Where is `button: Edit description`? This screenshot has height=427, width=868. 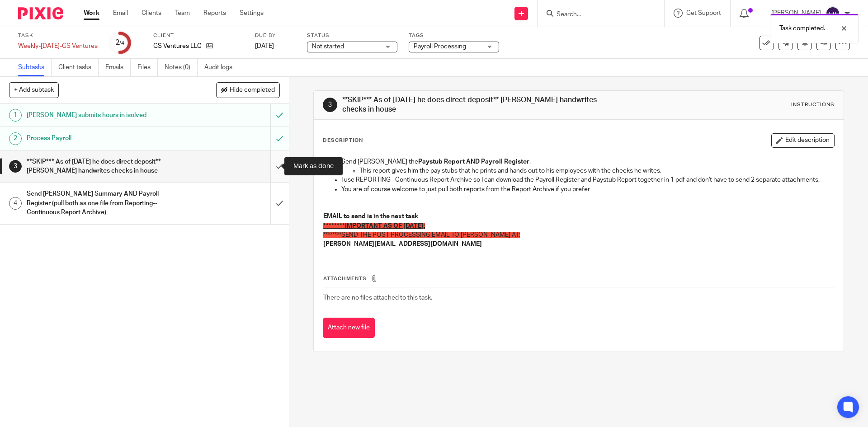 button: Edit description is located at coordinates (803, 140).